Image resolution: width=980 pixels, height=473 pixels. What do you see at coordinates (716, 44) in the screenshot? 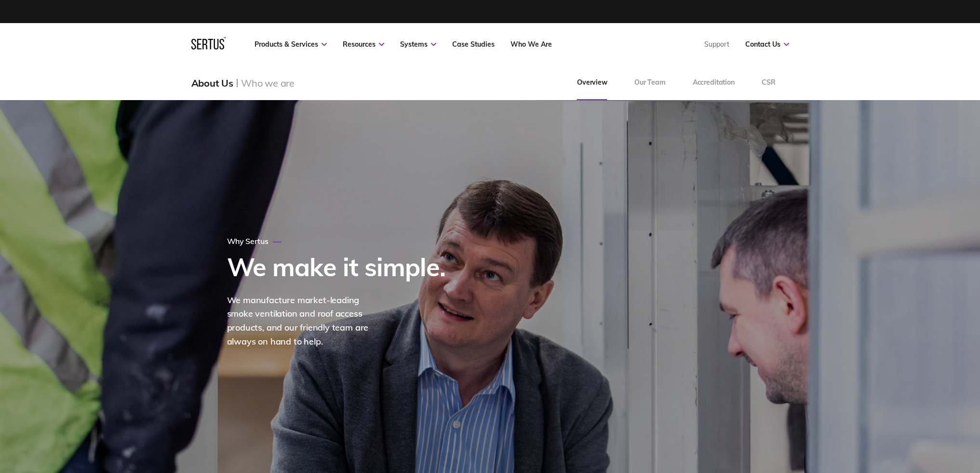
I see `a: Support` at bounding box center [716, 44].